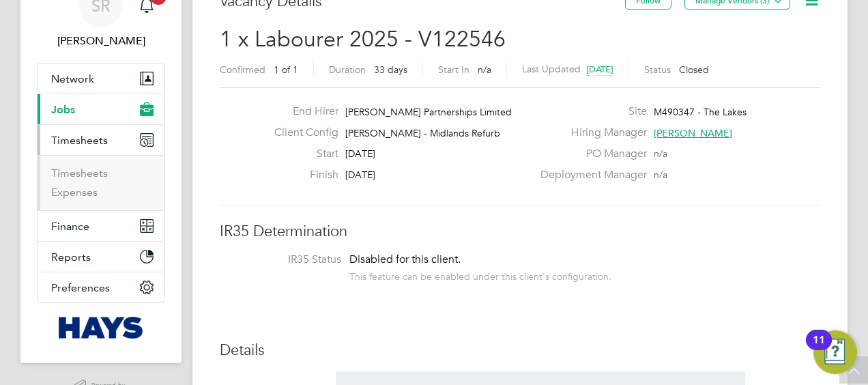 The width and height of the screenshot is (868, 385). What do you see at coordinates (590, 111) in the screenshot?
I see `label: Site` at bounding box center [590, 111].